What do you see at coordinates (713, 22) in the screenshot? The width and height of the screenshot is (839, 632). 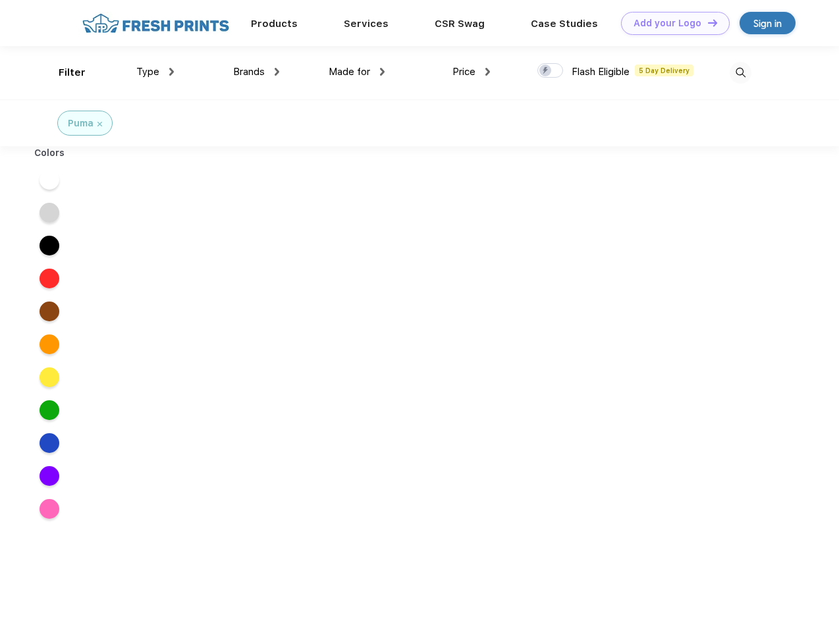 I see `img: DT` at bounding box center [713, 22].